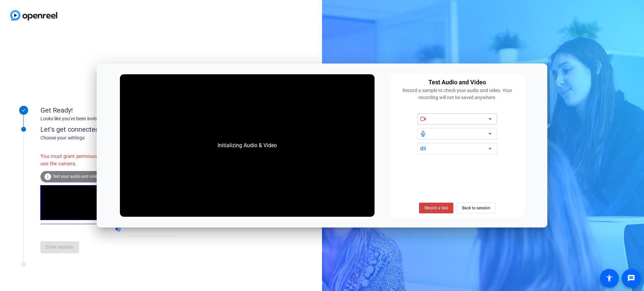 The width and height of the screenshot is (644, 291). I want to click on div: Let's get connected., so click(115, 130).